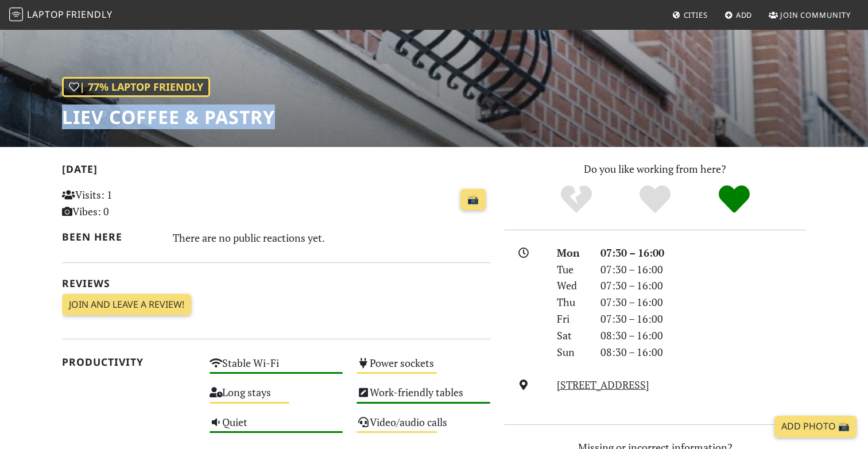  Describe the element at coordinates (572, 319) in the screenshot. I see `div: Fri` at that location.